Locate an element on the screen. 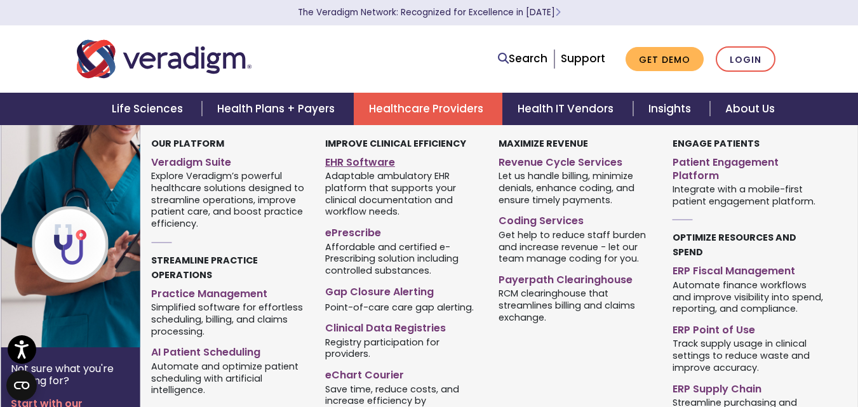 The image size is (858, 407). span: Integrate with a mobile-first patient engagement platform. is located at coordinates (750, 194).